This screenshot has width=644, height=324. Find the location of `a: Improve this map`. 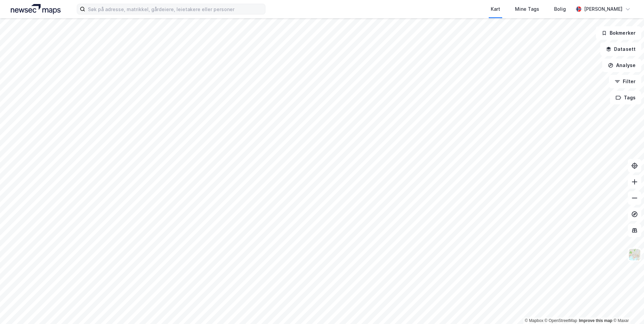

a: Improve this map is located at coordinates (596, 320).